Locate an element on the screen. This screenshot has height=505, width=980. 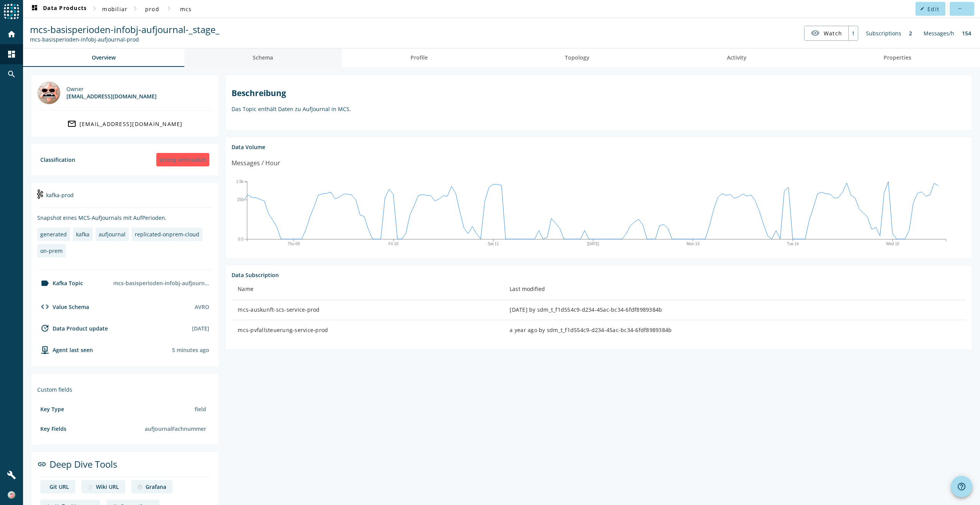
span: Schema is located at coordinates (263, 58).